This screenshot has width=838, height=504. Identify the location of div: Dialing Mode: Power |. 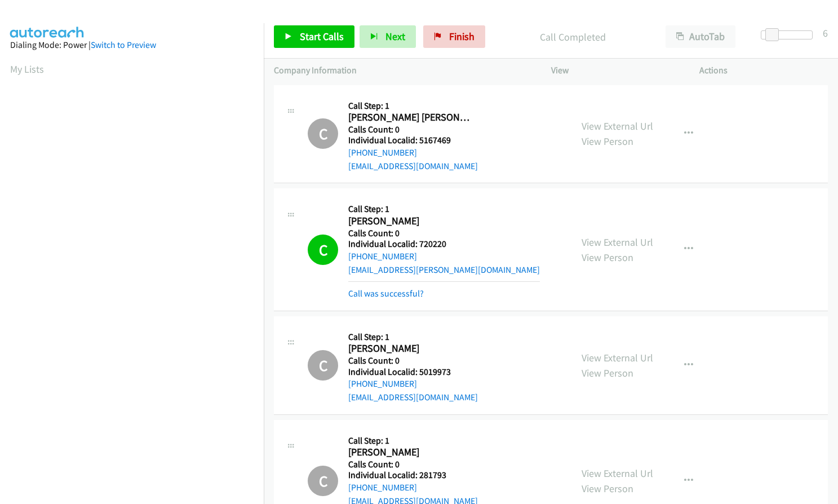
(132, 45).